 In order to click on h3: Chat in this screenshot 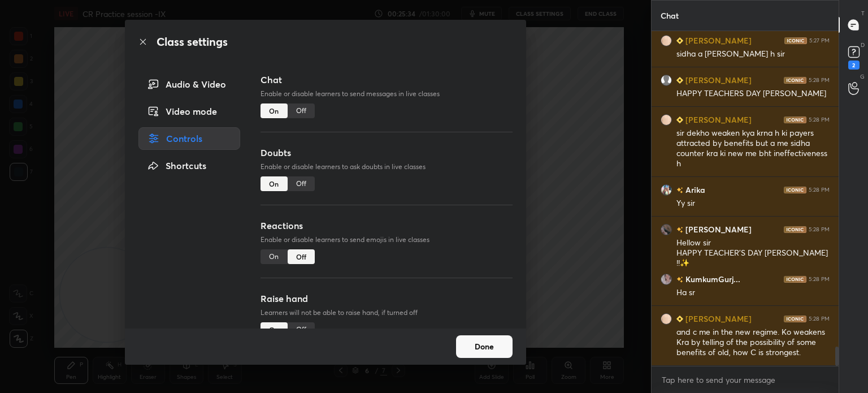, I will do `click(387, 80)`.